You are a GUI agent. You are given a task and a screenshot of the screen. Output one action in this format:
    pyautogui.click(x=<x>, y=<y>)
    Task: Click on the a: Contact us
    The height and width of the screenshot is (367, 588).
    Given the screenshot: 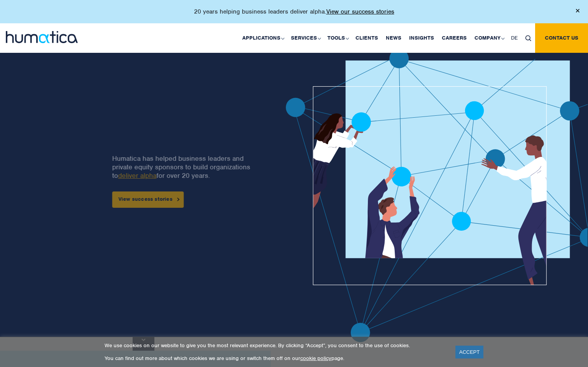 What is the action you would take?
    pyautogui.click(x=561, y=38)
    